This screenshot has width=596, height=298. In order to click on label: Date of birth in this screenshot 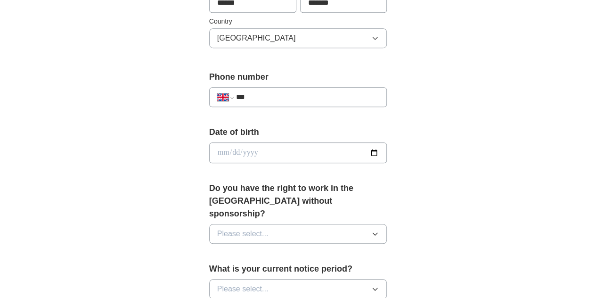, I will do `click(298, 132)`.